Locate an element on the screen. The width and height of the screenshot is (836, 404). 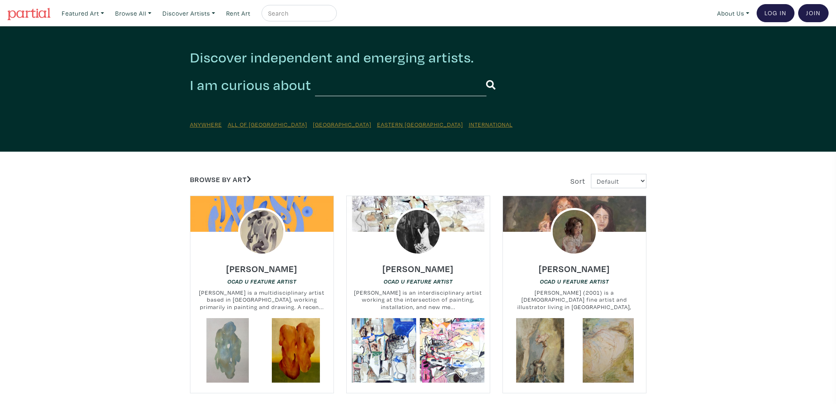
a: Anywhere is located at coordinates (206, 124).